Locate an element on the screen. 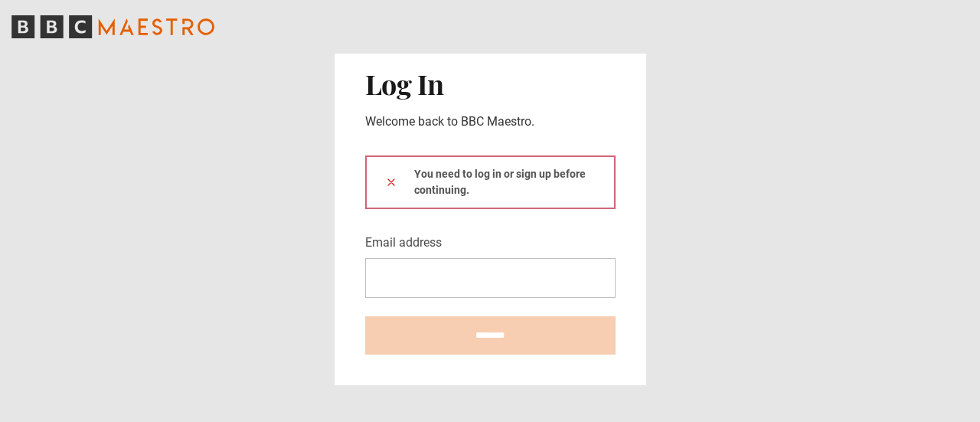  h2: Log In is located at coordinates (490, 83).